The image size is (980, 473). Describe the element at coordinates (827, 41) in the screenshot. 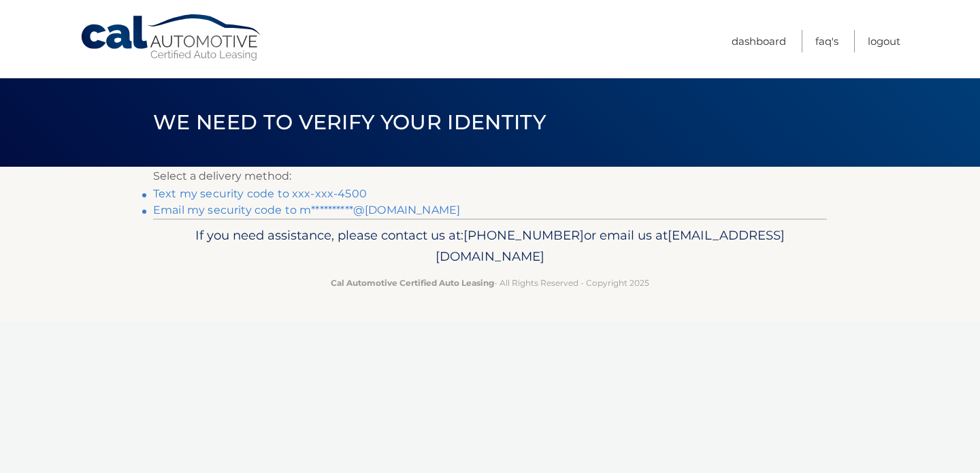

I see `a: FAQ's` at that location.